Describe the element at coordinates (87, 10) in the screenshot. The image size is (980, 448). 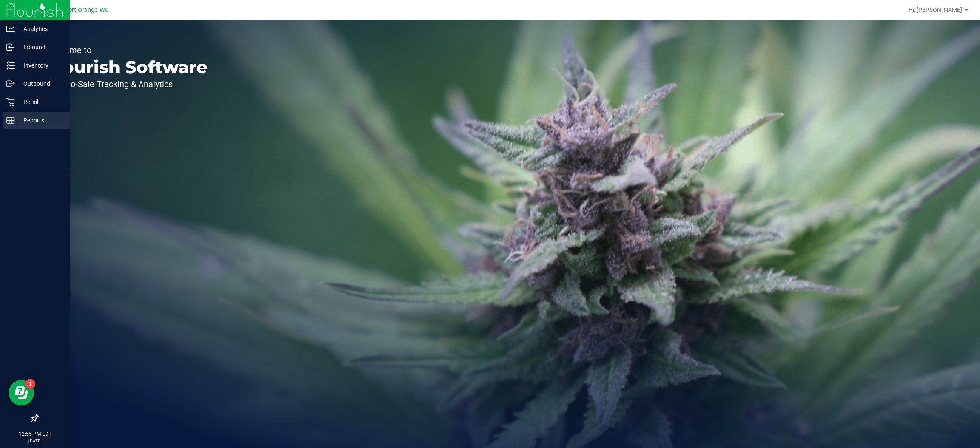
I see `span: Port Orange WC` at that location.